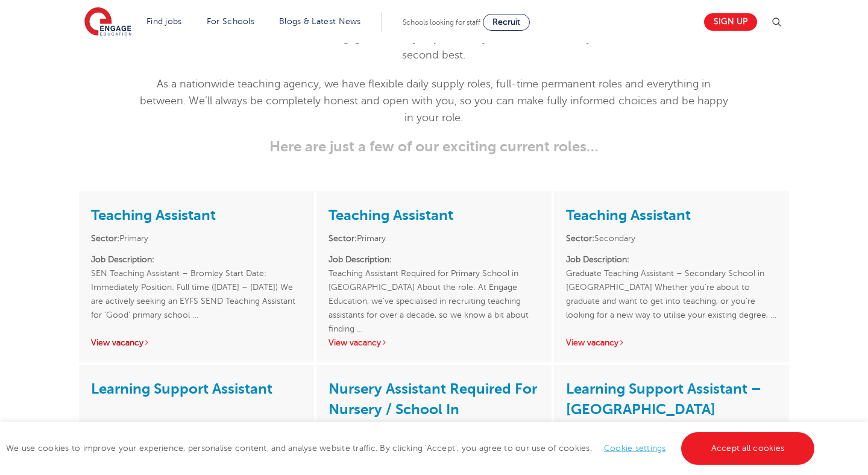 The image size is (868, 475). Describe the element at coordinates (731, 22) in the screenshot. I see `a: Sign up` at that location.